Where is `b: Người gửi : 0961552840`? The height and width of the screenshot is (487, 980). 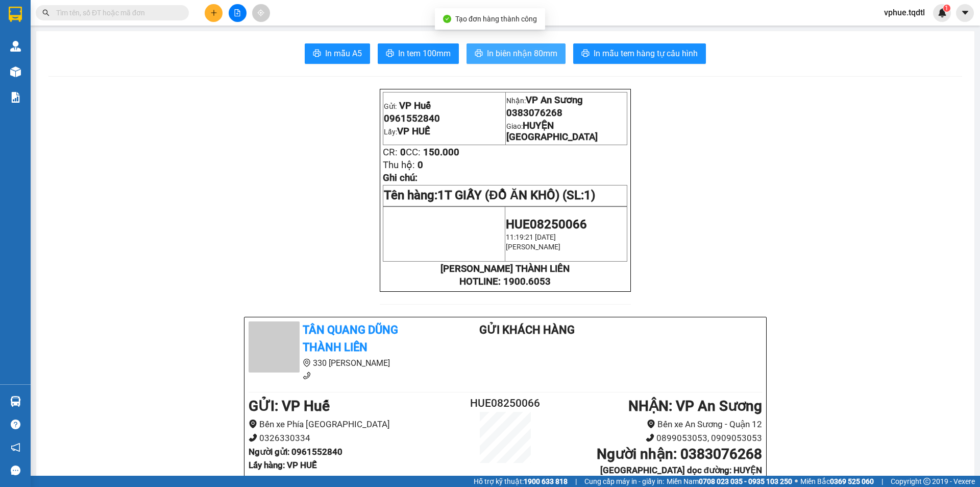 b: Người gửi : 0961552840 is located at coordinates (295, 452).